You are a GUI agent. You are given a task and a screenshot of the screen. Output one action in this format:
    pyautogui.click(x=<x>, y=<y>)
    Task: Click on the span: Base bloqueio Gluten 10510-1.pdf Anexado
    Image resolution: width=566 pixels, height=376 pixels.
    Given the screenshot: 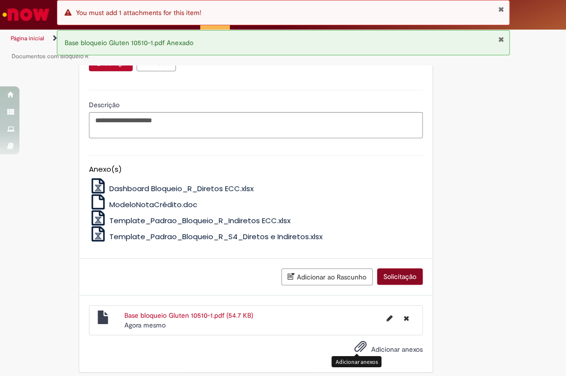 What is the action you would take?
    pyautogui.click(x=129, y=43)
    